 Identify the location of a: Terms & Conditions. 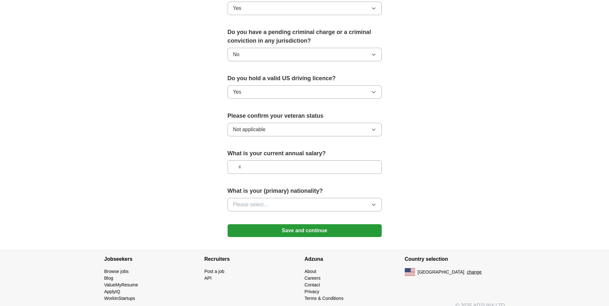
(324, 299).